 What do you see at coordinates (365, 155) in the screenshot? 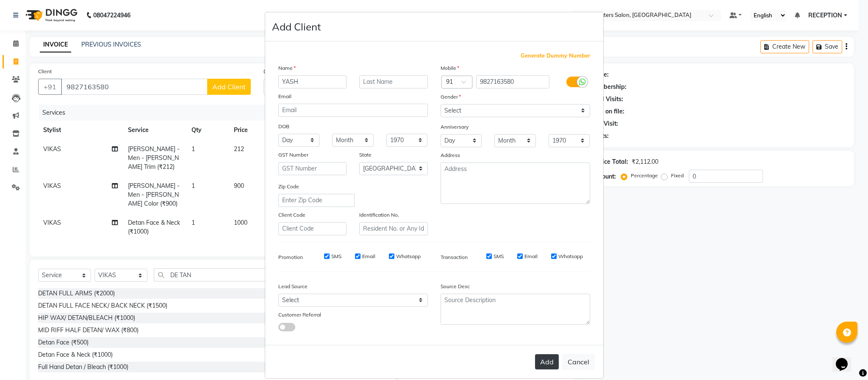
I see `label: State` at bounding box center [365, 155].